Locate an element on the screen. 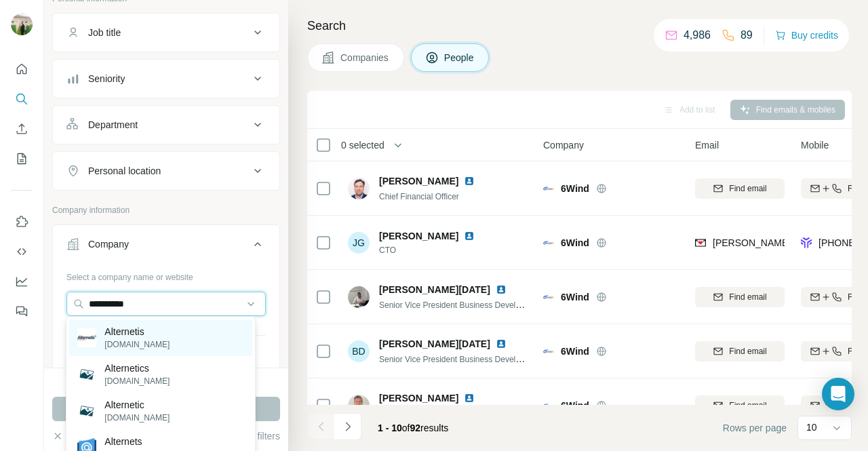 The width and height of the screenshot is (868, 451). img: Alternetic is located at coordinates (87, 411).